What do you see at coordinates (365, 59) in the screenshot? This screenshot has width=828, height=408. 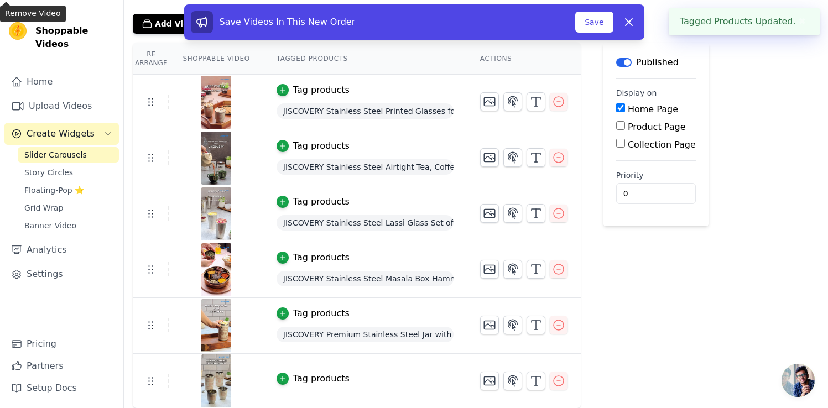 I see `th: Tagged Products` at bounding box center [365, 59].